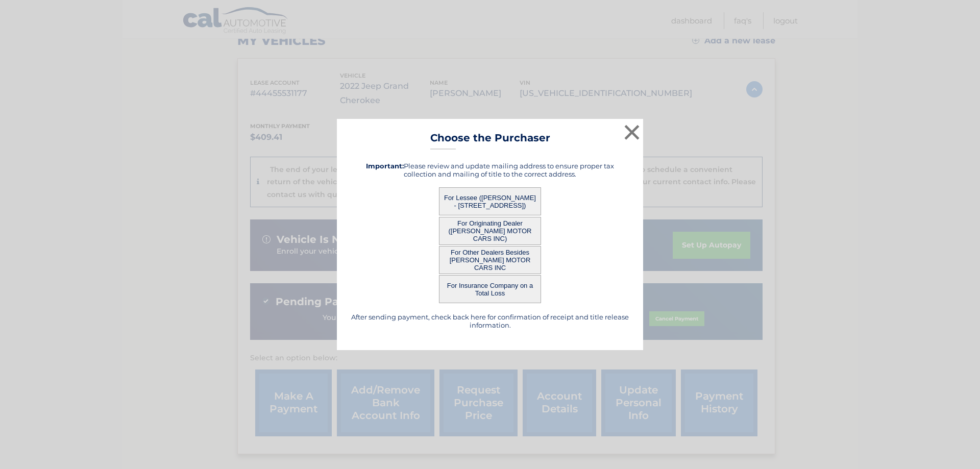 This screenshot has width=980, height=469. I want to click on h5: Please review and update mailing address to ensure proper tax collection and mailing of title to ..., so click(490, 169).